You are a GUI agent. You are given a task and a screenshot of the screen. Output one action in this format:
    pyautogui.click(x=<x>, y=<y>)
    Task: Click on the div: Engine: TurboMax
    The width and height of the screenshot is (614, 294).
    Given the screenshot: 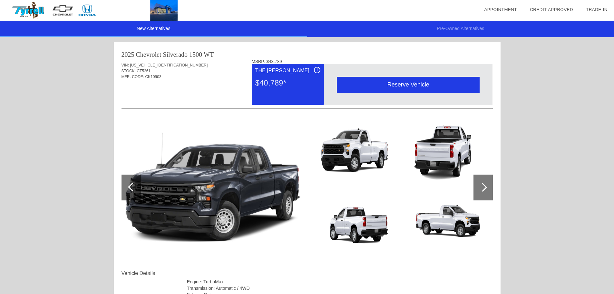 What is the action you would take?
    pyautogui.click(x=339, y=281)
    